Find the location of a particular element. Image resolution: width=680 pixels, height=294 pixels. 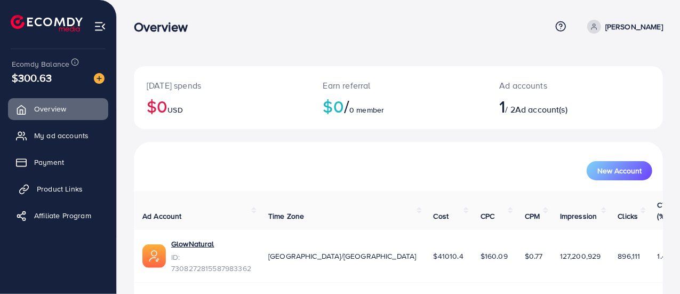

span: Payment is located at coordinates (49, 162).